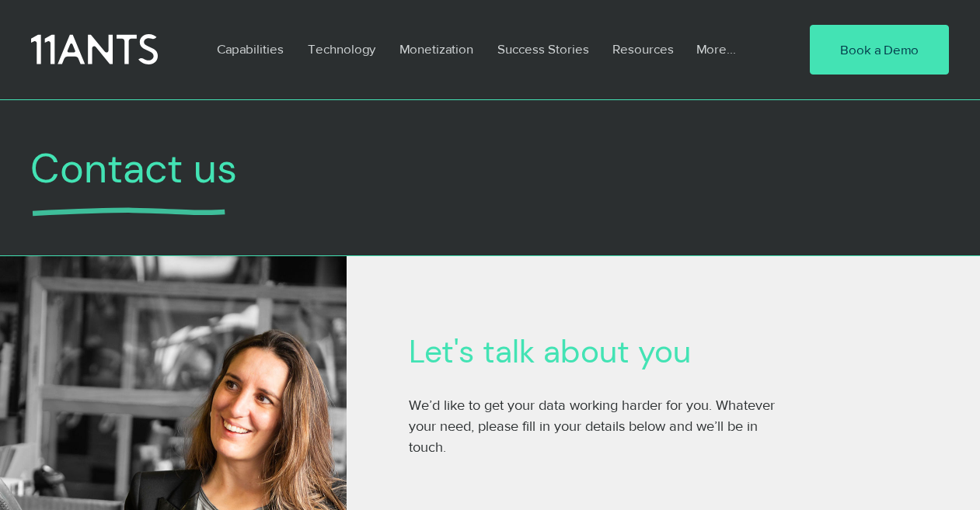 This screenshot has height=510, width=980. I want to click on h2: Let's talk about you, so click(658, 352).